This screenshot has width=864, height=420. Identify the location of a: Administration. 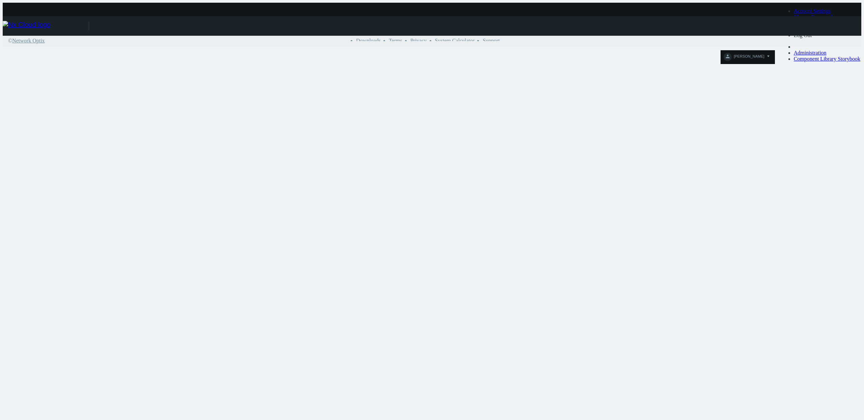
(810, 53).